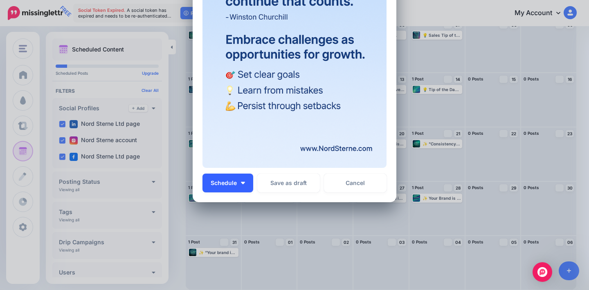 This screenshot has width=589, height=290. Describe the element at coordinates (542, 272) in the screenshot. I see `div: Open Intercom Messenger` at that location.